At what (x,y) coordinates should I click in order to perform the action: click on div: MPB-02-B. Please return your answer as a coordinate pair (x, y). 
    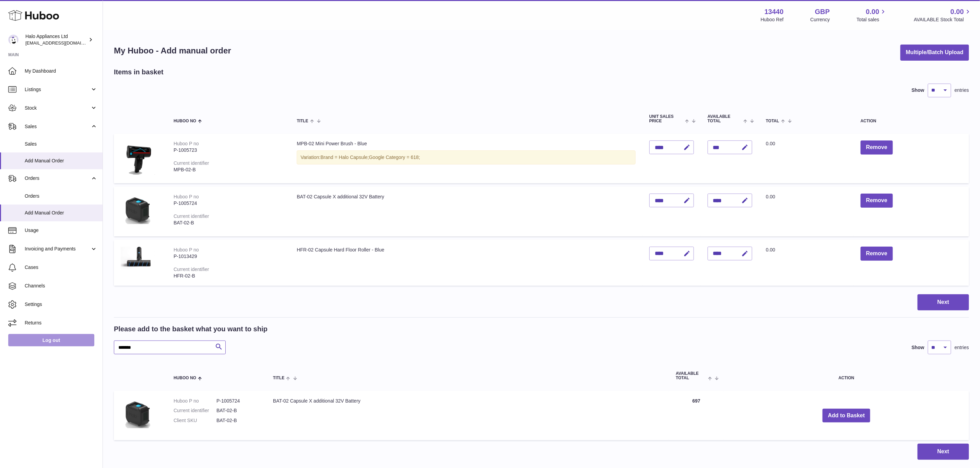
    Looking at the image, I should click on (228, 170).